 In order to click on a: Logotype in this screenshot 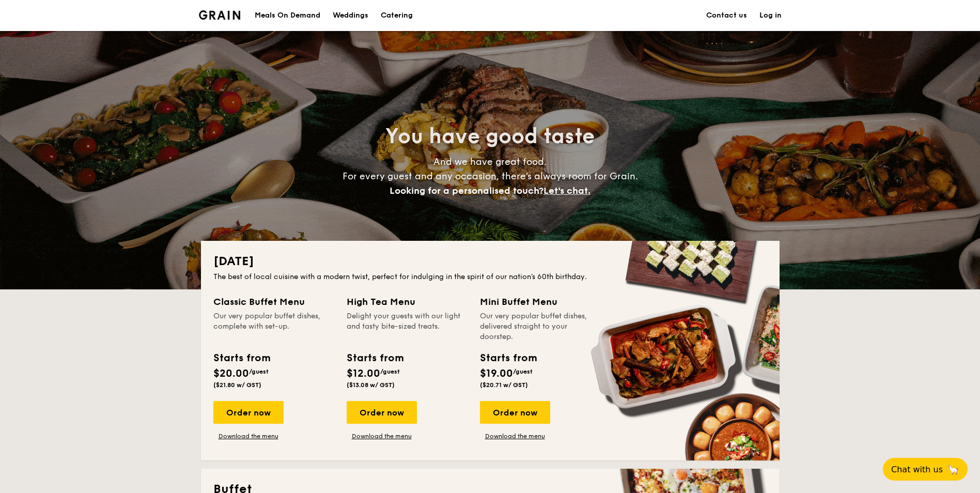, I will do `click(220, 15)`.